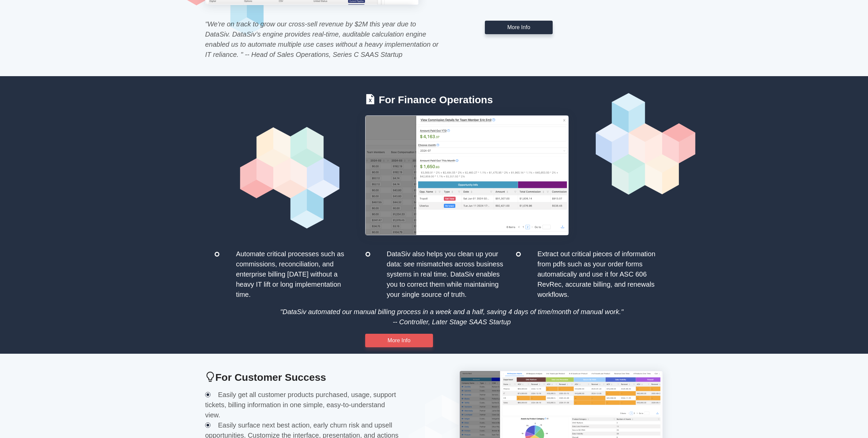 This screenshot has height=438, width=868. What do you see at coordinates (210, 377) in the screenshot?
I see `i: icon: bulb` at bounding box center [210, 377].